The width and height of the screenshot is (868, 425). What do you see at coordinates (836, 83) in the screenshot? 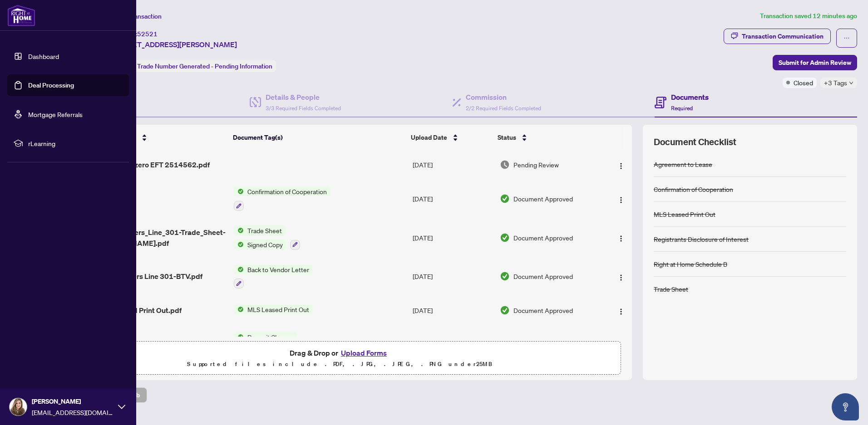
I see `span: +3 Tags` at bounding box center [836, 83].